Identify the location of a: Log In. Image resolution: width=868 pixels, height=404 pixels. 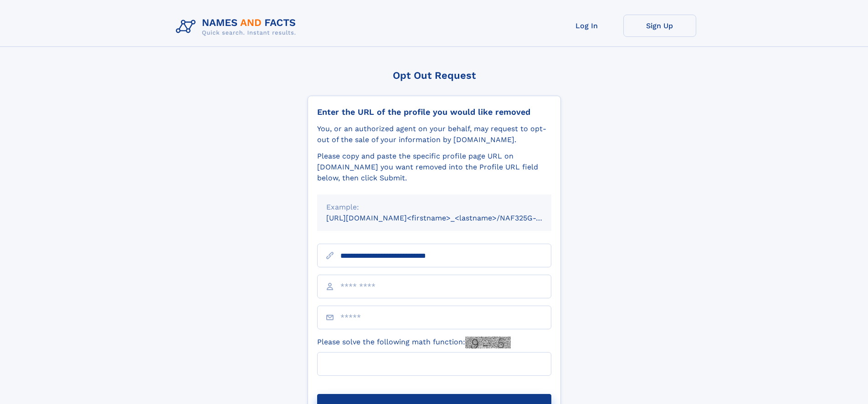
(587, 25).